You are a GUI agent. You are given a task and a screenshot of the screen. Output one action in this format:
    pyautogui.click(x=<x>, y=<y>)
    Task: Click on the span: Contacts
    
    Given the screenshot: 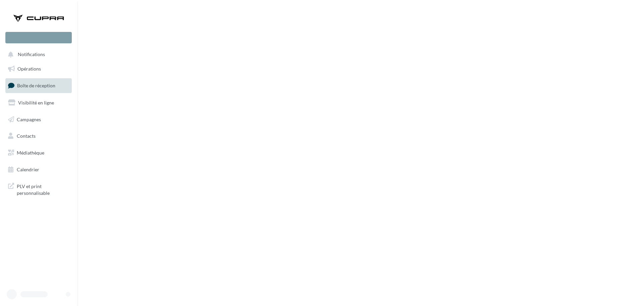 What is the action you would take?
    pyautogui.click(x=26, y=135)
    